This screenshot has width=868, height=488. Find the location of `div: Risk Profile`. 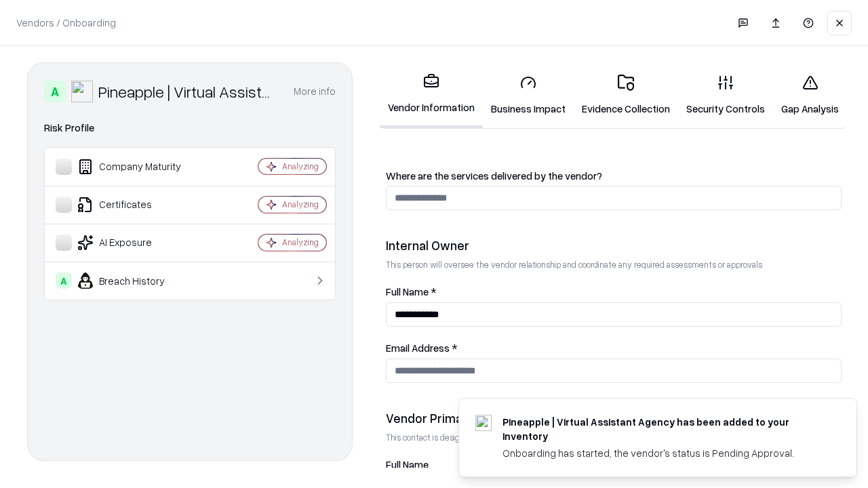

div: Risk Profile is located at coordinates (190, 128).